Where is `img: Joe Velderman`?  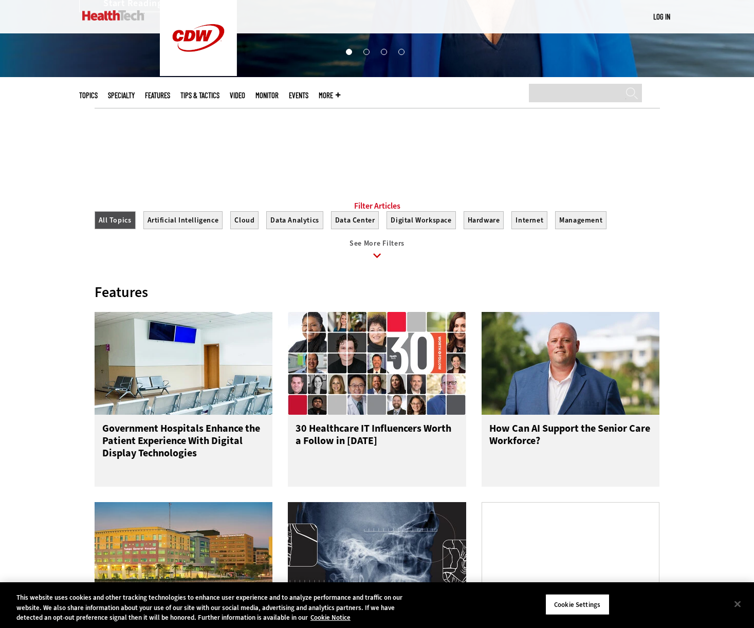
img: Joe Velderman is located at coordinates (570, 363).